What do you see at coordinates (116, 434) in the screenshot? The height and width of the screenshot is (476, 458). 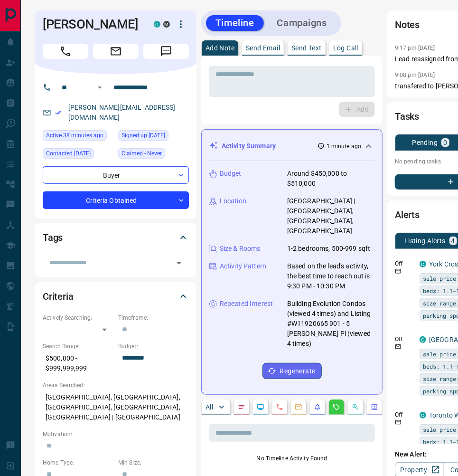 I see `p: Motivation:` at bounding box center [116, 434].